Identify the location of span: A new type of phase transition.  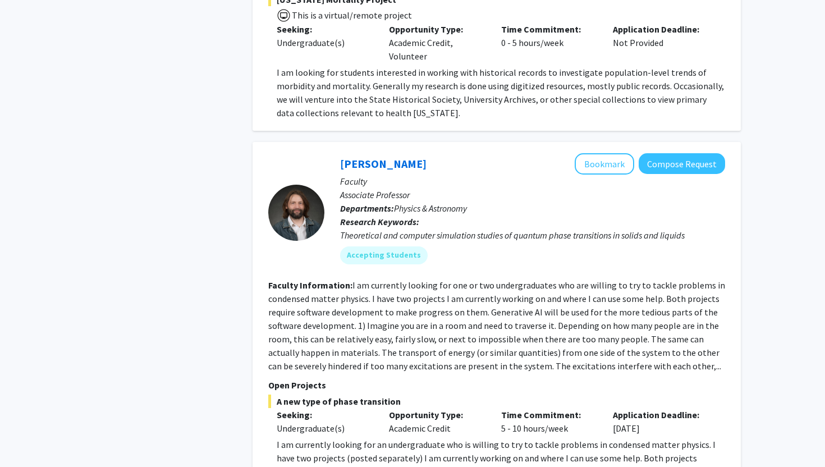
(497, 401).